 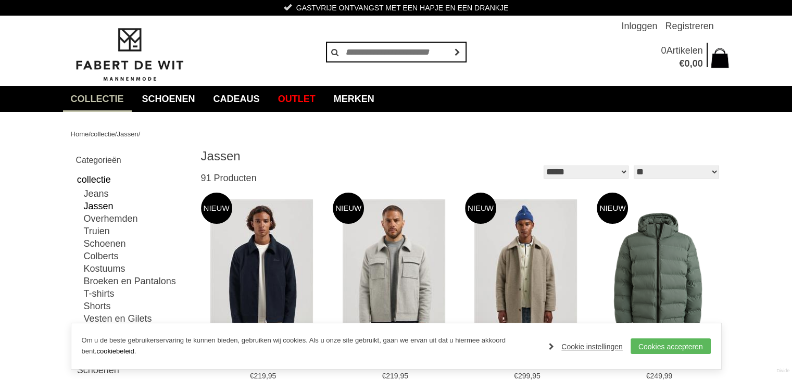 I want to click on a: Overhemden, so click(x=136, y=219).